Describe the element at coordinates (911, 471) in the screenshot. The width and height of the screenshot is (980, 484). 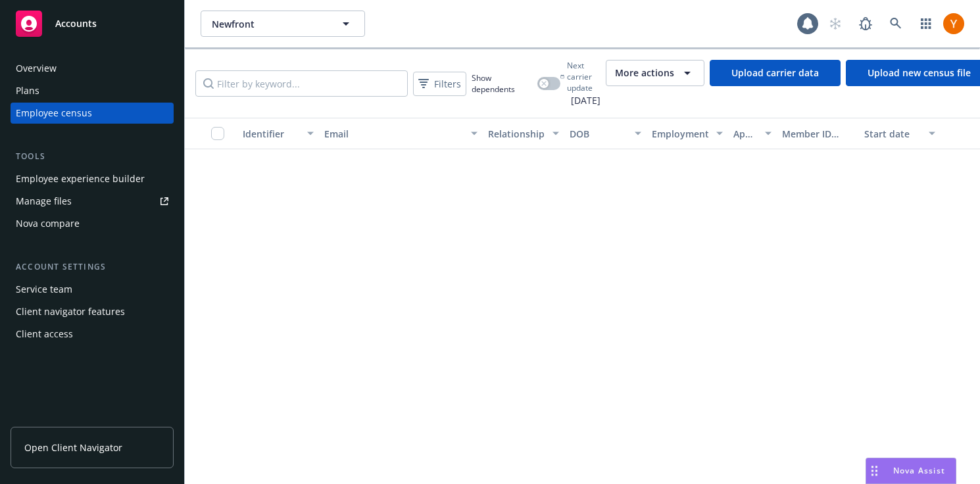
I see `button: Nova Assist` at that location.